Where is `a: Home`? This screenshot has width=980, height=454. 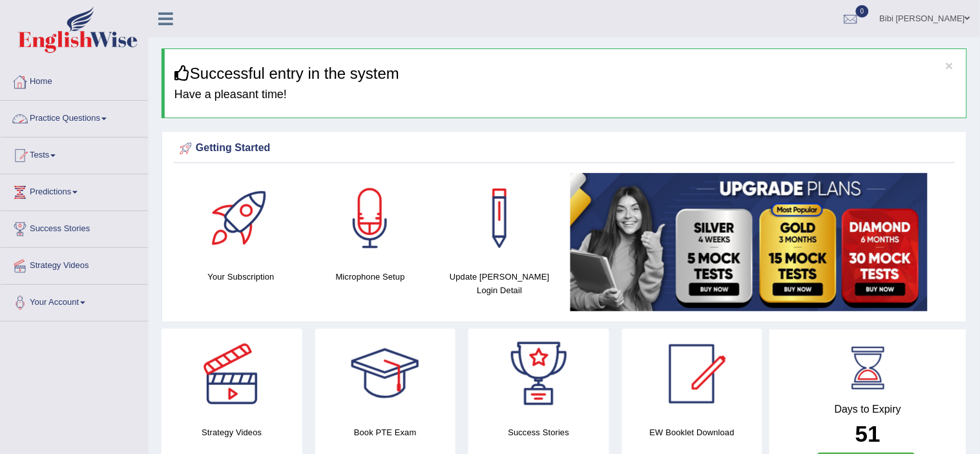
a: Home is located at coordinates (74, 80).